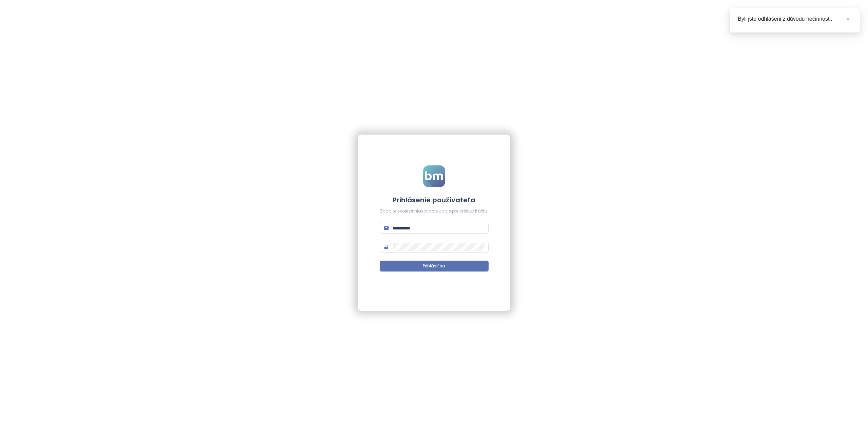 Image resolution: width=868 pixels, height=445 pixels. I want to click on span: Prihlásiť sa, so click(434, 266).